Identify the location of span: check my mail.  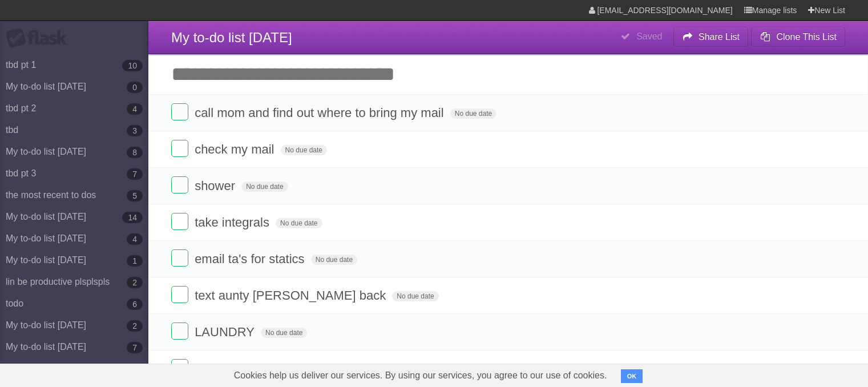
(235, 149).